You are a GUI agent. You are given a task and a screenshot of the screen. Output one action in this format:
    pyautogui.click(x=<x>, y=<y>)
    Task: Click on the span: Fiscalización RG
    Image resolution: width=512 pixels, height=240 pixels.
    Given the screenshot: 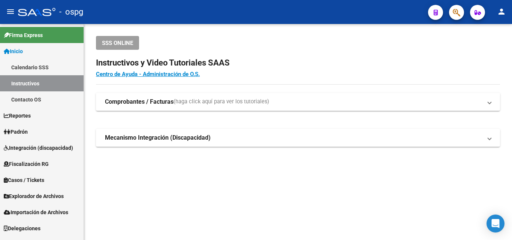 What is the action you would take?
    pyautogui.click(x=26, y=164)
    